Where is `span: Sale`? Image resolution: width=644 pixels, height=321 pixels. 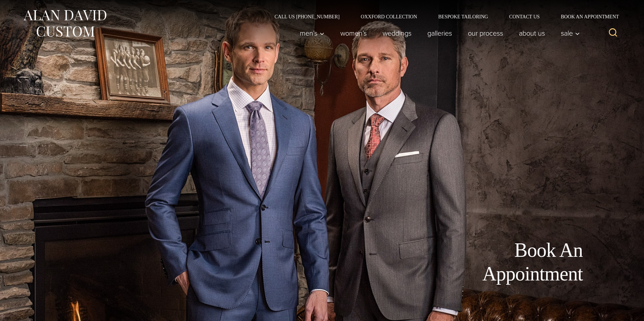 span: Sale is located at coordinates (570, 33).